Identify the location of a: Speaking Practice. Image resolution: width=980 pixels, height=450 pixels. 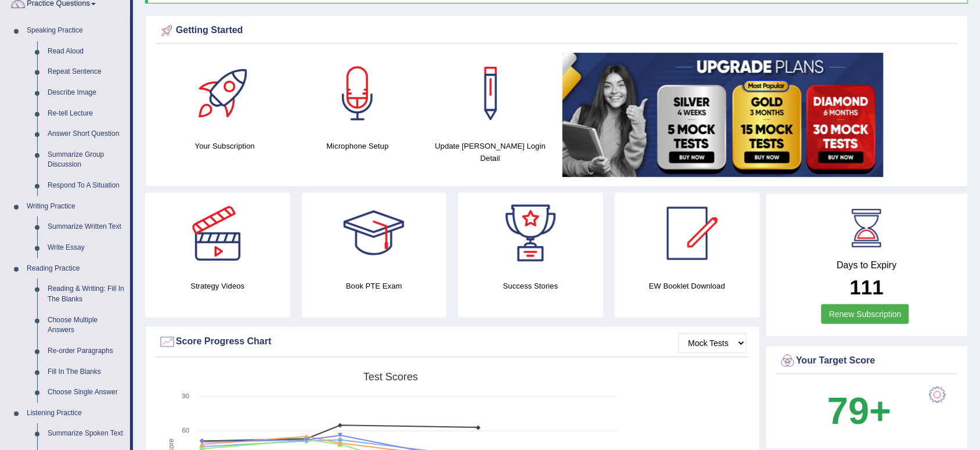
(76, 31).